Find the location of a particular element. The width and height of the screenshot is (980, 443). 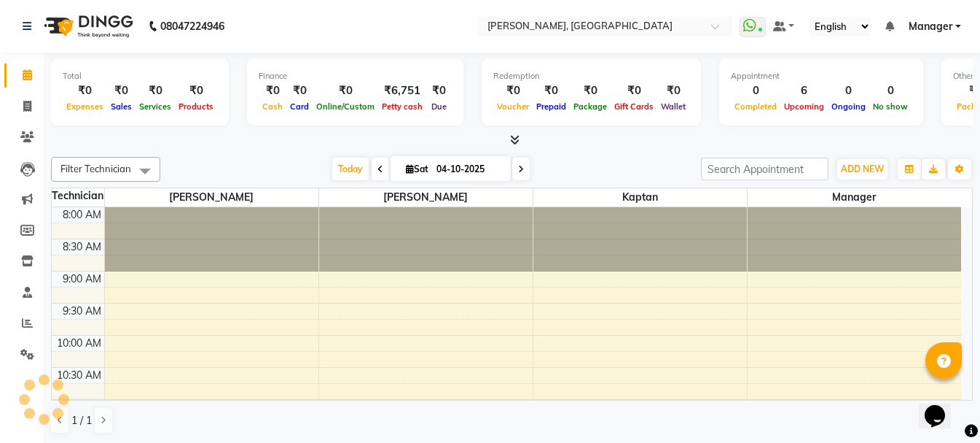

span: Expenses is located at coordinates (85, 106).